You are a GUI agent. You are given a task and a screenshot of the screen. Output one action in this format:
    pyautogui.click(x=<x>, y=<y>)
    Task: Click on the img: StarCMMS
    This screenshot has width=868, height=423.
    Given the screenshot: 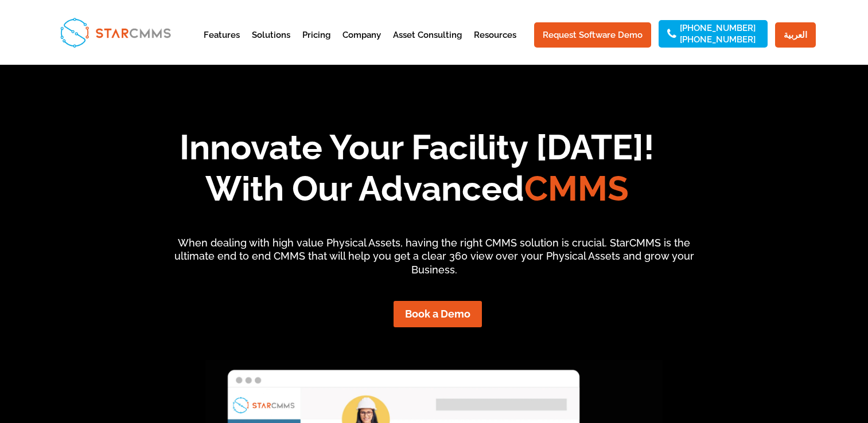 What is the action you would take?
    pyautogui.click(x=115, y=32)
    